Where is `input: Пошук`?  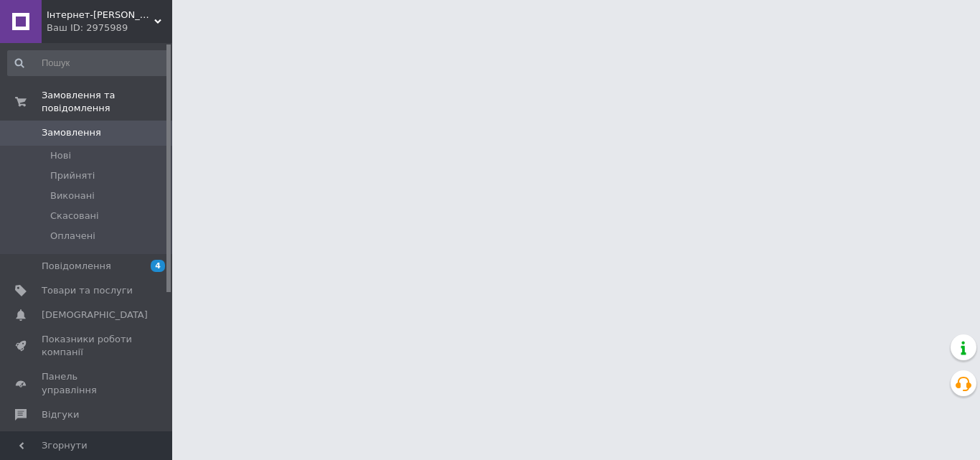 input: Пошук is located at coordinates (88, 63).